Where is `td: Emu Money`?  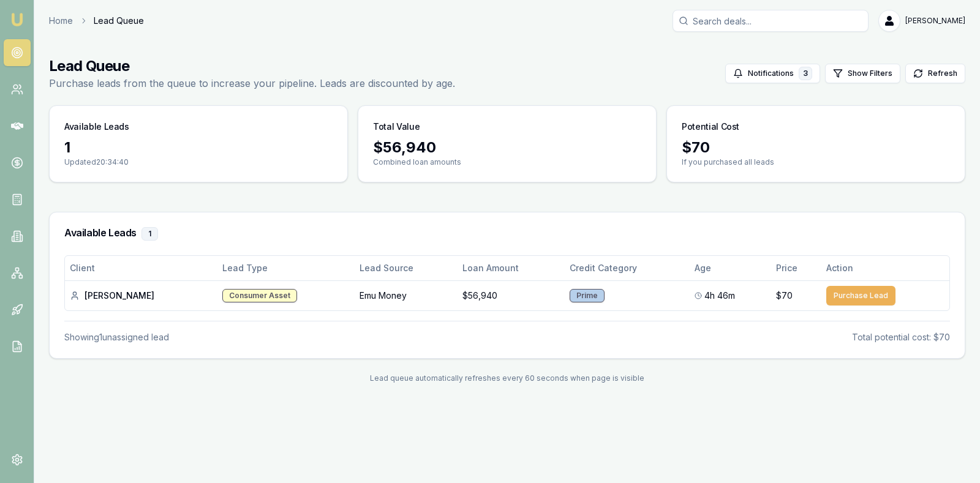
td: Emu Money is located at coordinates (406, 295).